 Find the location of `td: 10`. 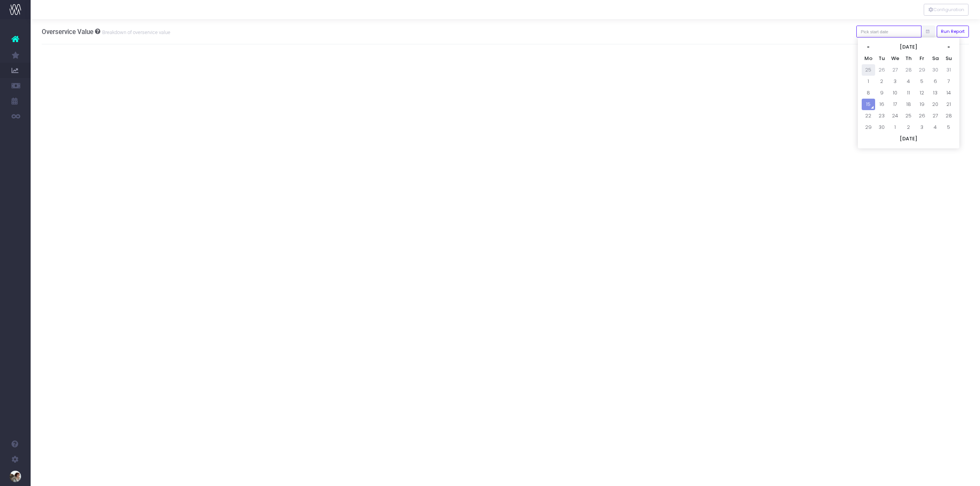

td: 10 is located at coordinates (895, 93).